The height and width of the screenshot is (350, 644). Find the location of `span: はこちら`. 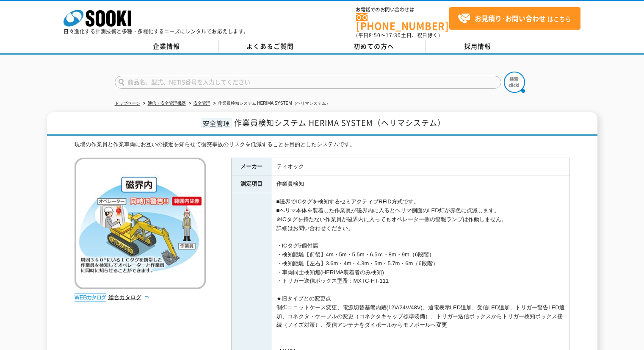

span: はこちら is located at coordinates (515, 19).